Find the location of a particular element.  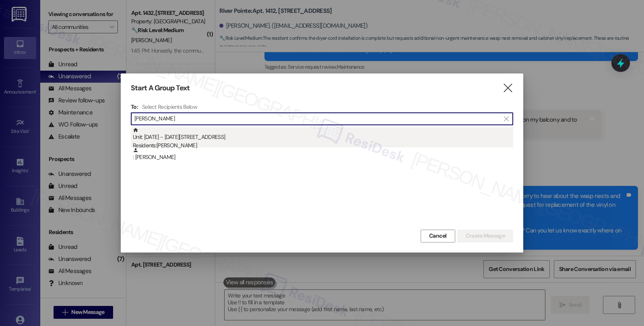

h3: To: is located at coordinates (134, 107).